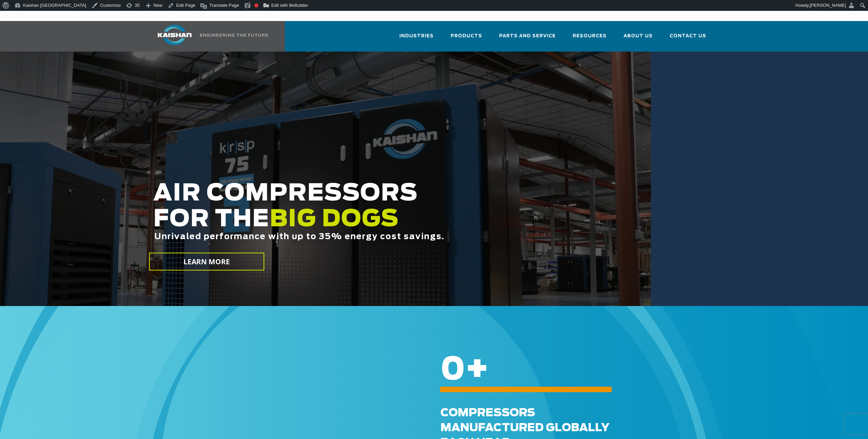 The width and height of the screenshot is (868, 439). Describe the element at coordinates (207, 262) in the screenshot. I see `a: LEARN MORE` at that location.